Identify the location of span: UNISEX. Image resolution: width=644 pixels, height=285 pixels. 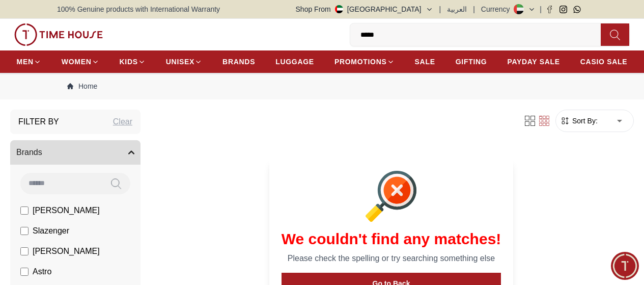
(180, 62).